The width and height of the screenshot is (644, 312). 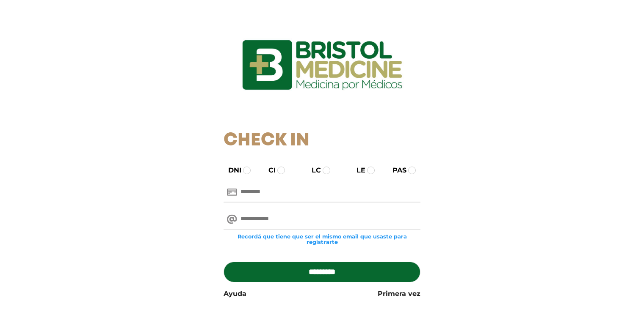 I want to click on label: DNI, so click(x=230, y=171).